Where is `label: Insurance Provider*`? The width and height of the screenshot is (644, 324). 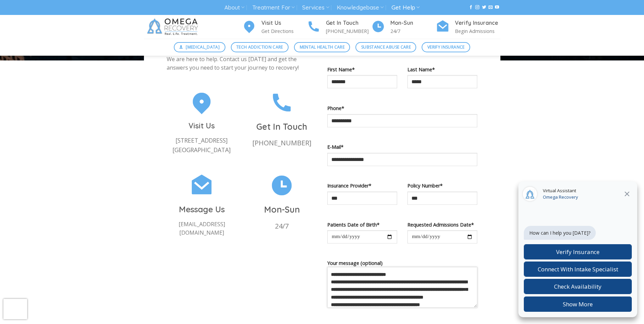
label: Insurance Provider* is located at coordinates (362, 185).